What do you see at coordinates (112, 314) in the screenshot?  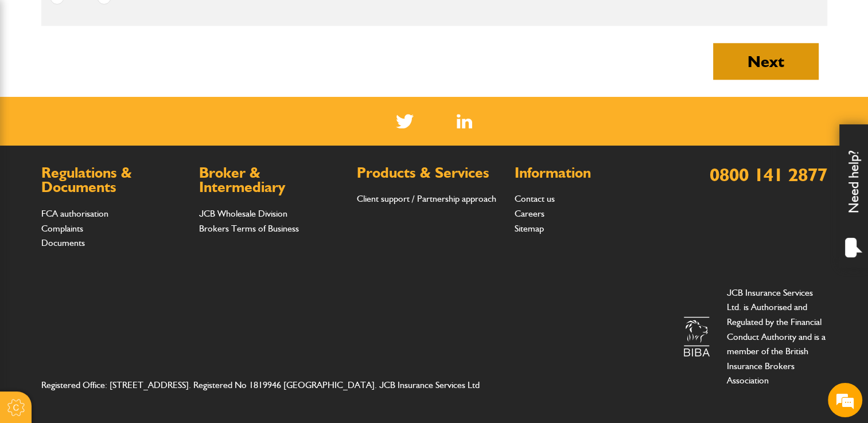 I see `div: Your chat session has ended. If you wish to continue the chat,` at bounding box center [112, 314].